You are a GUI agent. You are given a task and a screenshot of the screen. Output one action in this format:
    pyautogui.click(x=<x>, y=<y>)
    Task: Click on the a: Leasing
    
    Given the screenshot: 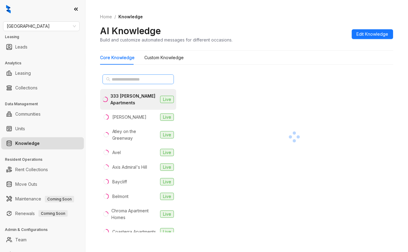 What is the action you would take?
    pyautogui.click(x=23, y=73)
    